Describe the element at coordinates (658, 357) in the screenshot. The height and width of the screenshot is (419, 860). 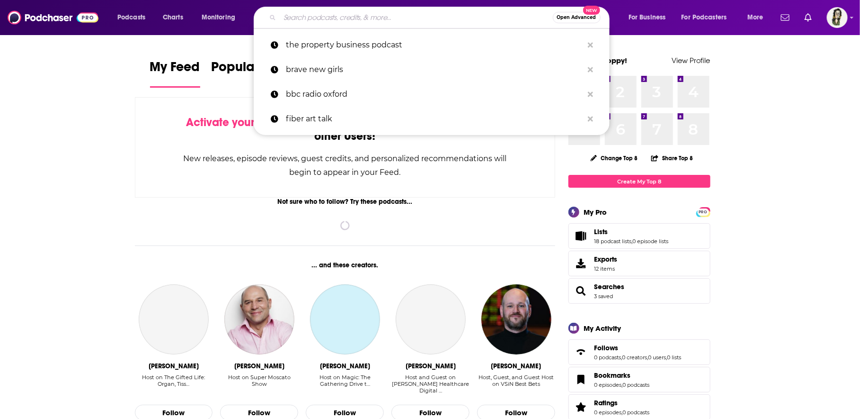
I see `a: 0 users` at that location.